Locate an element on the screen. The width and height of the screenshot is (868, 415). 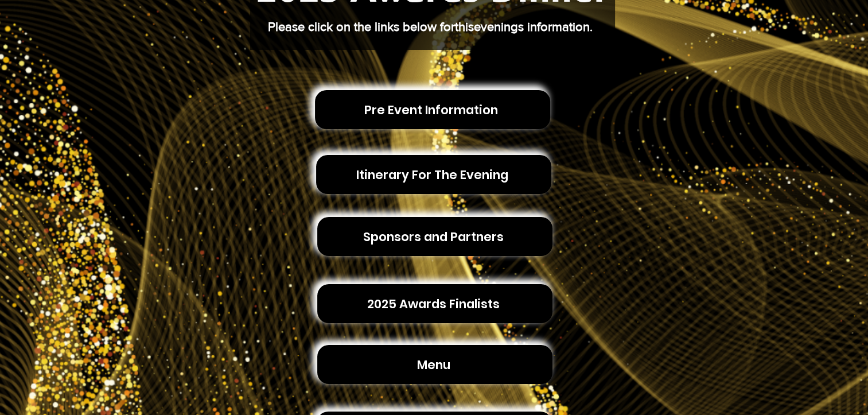
a: Sponsors and Partners is located at coordinates (434, 236).